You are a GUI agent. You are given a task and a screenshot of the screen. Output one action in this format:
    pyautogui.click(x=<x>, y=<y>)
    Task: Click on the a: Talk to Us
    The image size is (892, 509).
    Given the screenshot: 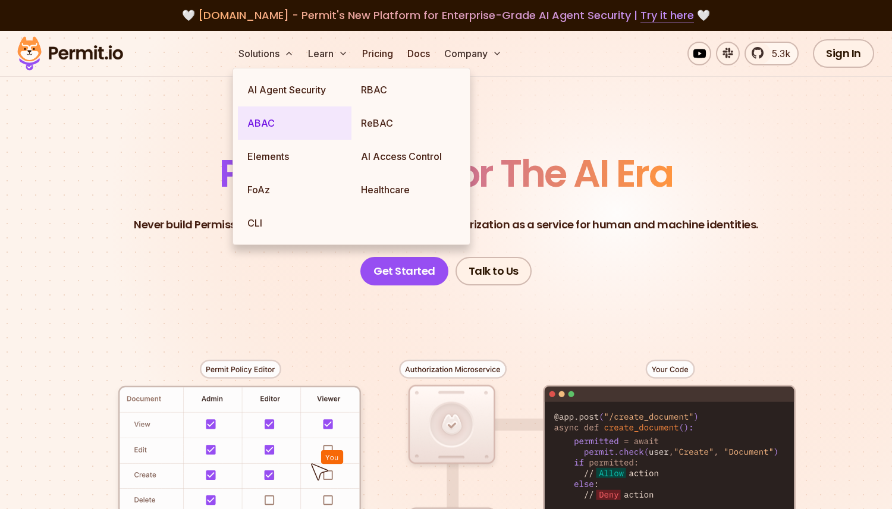 What is the action you would take?
    pyautogui.click(x=493, y=271)
    